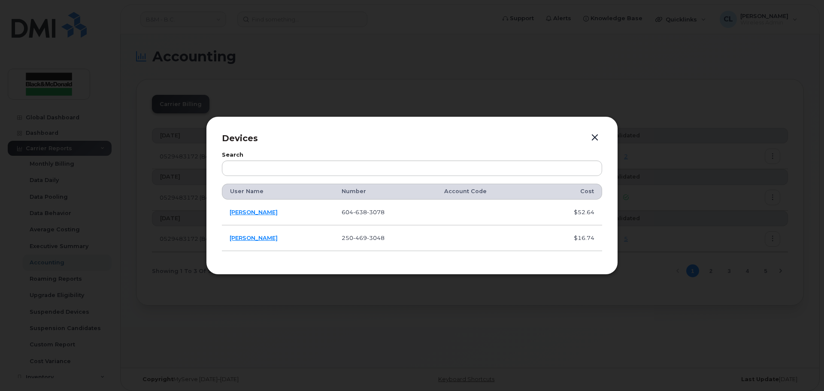 This screenshot has width=824, height=391. What do you see at coordinates (488, 191) in the screenshot?
I see `th: Account Code` at bounding box center [488, 191].